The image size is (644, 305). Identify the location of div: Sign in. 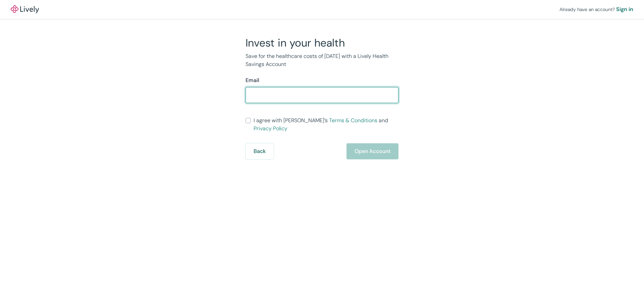
(624, 10).